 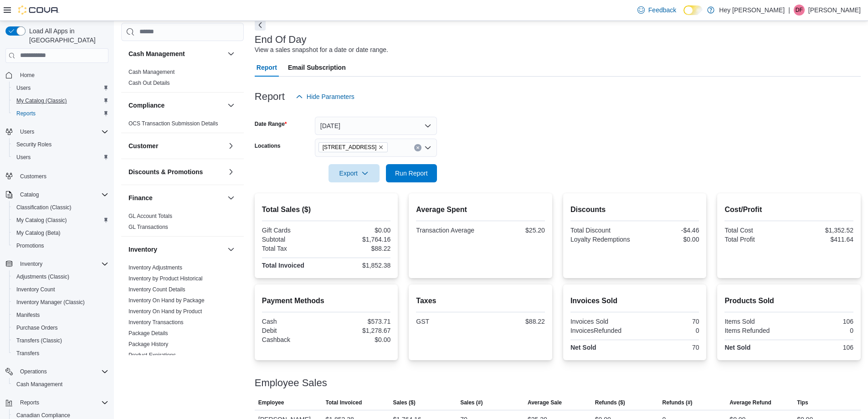 What do you see at coordinates (61, 302) in the screenshot?
I see `button: Inventory Manager (Classic)` at bounding box center [61, 302].